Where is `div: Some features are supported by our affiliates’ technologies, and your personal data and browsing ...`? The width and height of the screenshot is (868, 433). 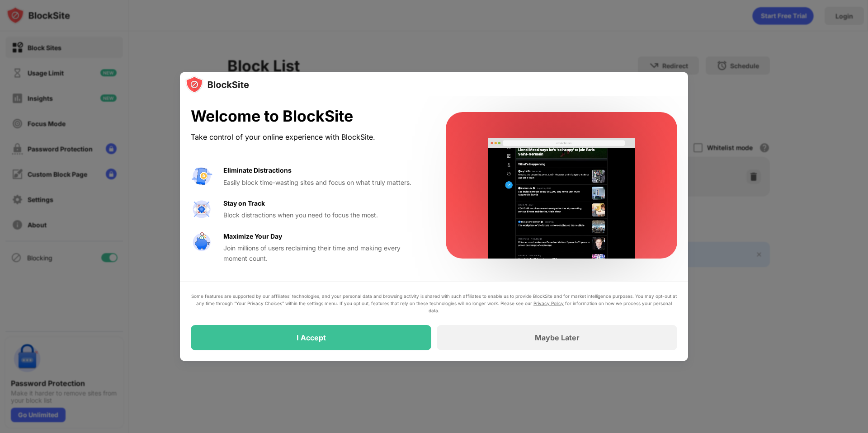
div: Some features are supported by our affiliates’ technologies, and your personal data and browsing ... is located at coordinates (434, 303).